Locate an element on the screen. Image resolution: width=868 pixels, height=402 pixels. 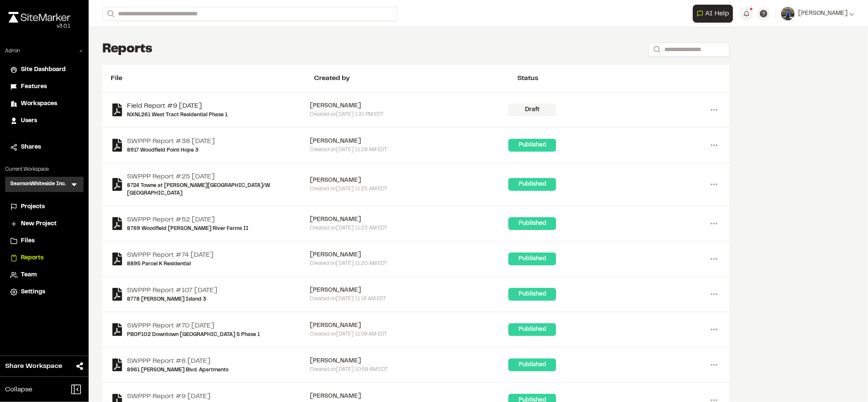
a: Users is located at coordinates (45, 121).